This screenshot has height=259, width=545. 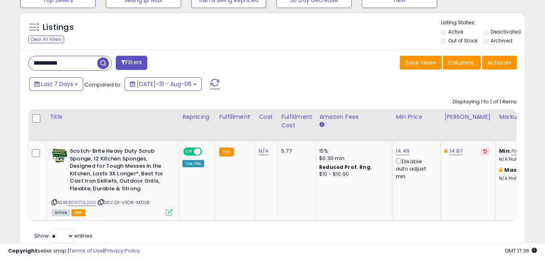 I want to click on span: 2025-08-14 17:36 GMT, so click(x=521, y=250).